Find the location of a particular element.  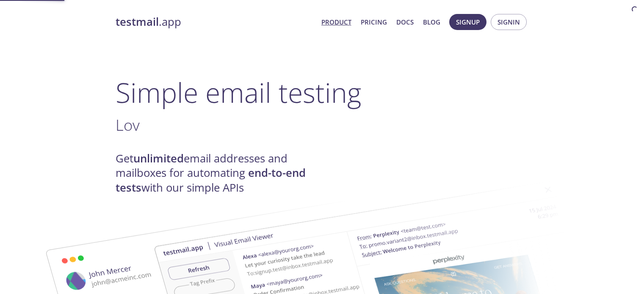

a: Pricing is located at coordinates (374, 22).